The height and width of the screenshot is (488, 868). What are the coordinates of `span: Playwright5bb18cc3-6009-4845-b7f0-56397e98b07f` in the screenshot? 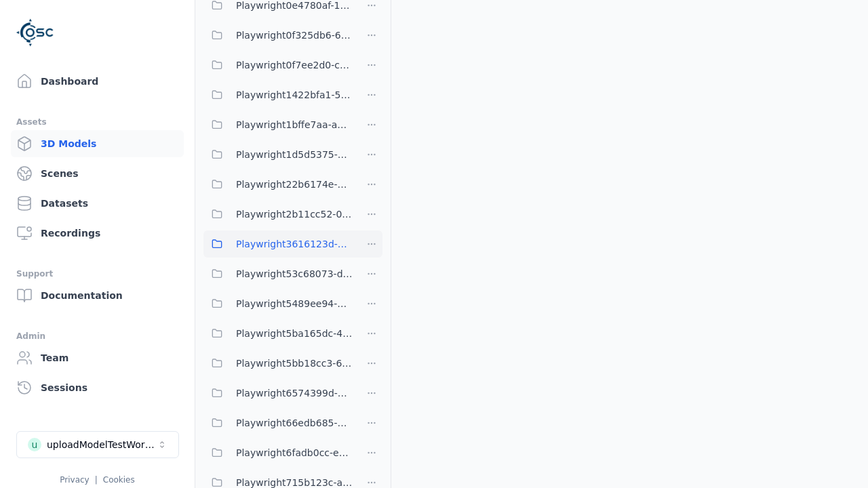 It's located at (294, 363).